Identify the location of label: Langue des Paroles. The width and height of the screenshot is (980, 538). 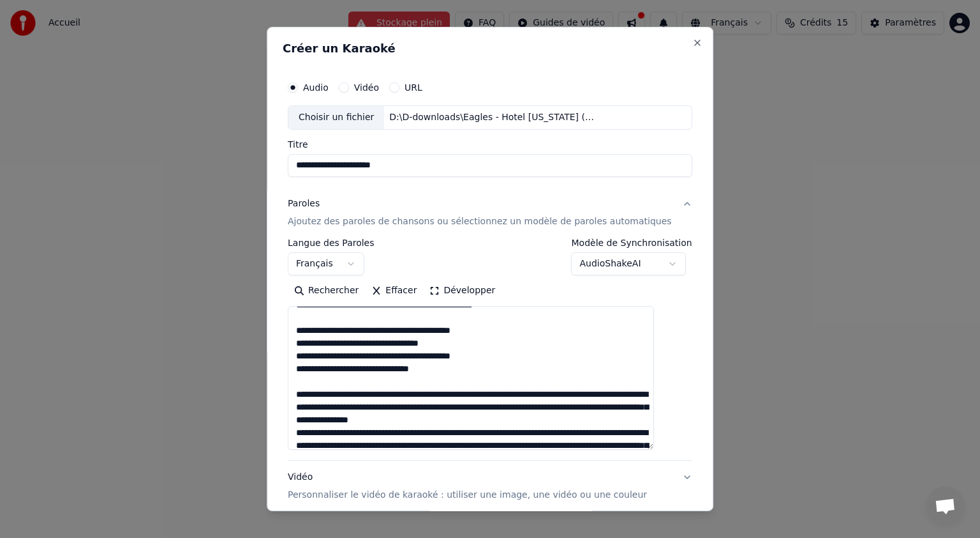
(331, 242).